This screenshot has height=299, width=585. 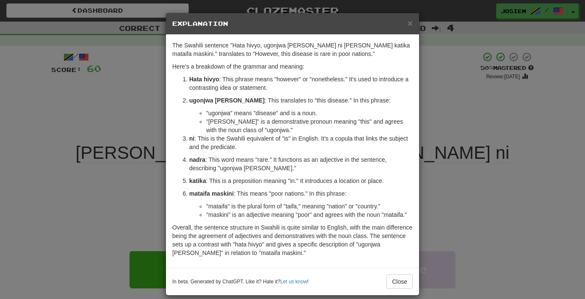 What do you see at coordinates (292, 240) in the screenshot?
I see `p: Overall, the sentence structure in Swahili is quite similar to English, with the main difference ...` at bounding box center [292, 240].